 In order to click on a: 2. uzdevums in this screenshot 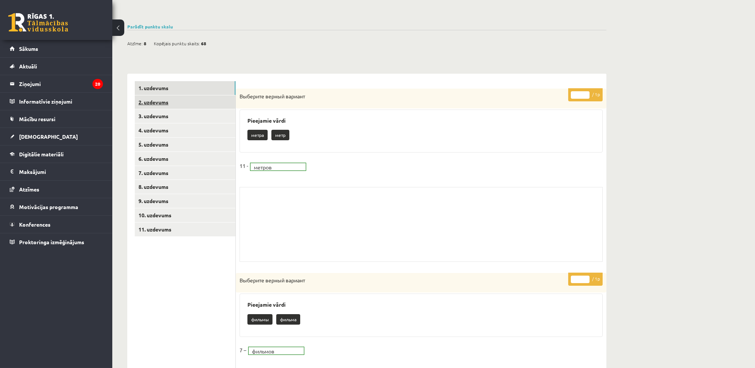, I will do `click(185, 102)`.